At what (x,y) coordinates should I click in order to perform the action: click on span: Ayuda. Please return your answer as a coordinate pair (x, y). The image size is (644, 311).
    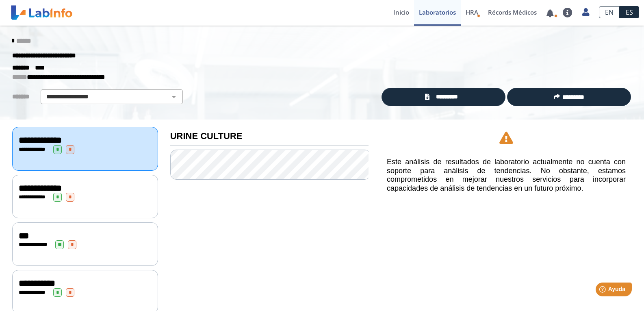
    Looking at the image, I should click on (45, 10).